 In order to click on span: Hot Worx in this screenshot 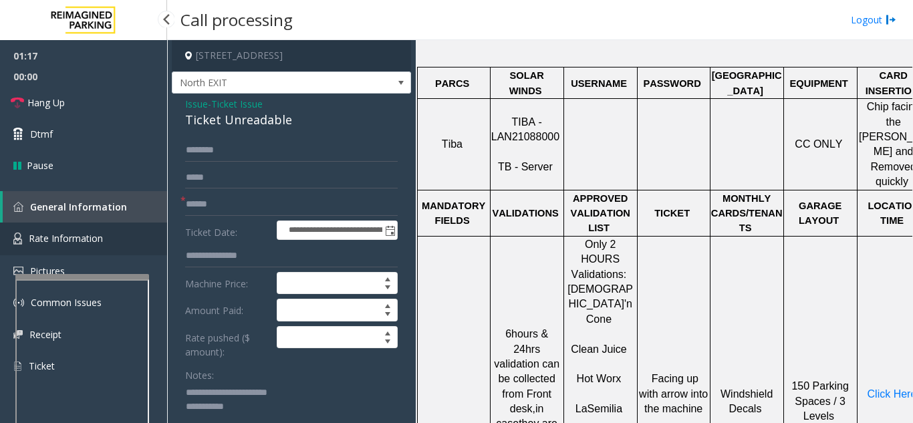, I will do `click(599, 378)`.